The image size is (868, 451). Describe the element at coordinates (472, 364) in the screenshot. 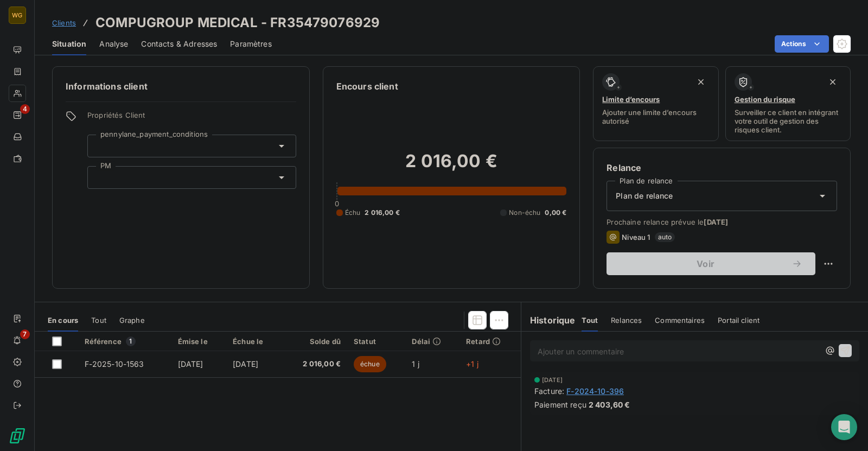

I see `span: +1 j` at that location.